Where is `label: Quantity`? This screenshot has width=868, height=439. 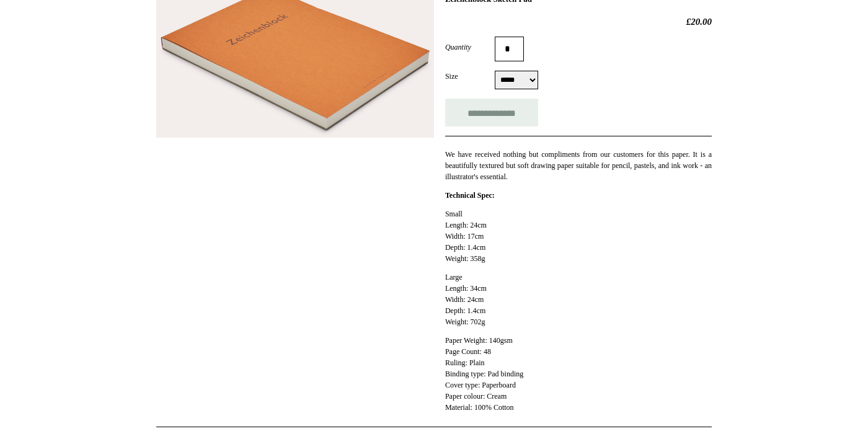 label: Quantity is located at coordinates (470, 47).